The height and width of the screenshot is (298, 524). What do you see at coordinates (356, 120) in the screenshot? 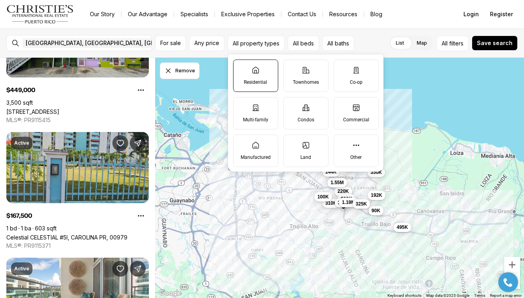
I see `p: Commercial` at bounding box center [356, 120].